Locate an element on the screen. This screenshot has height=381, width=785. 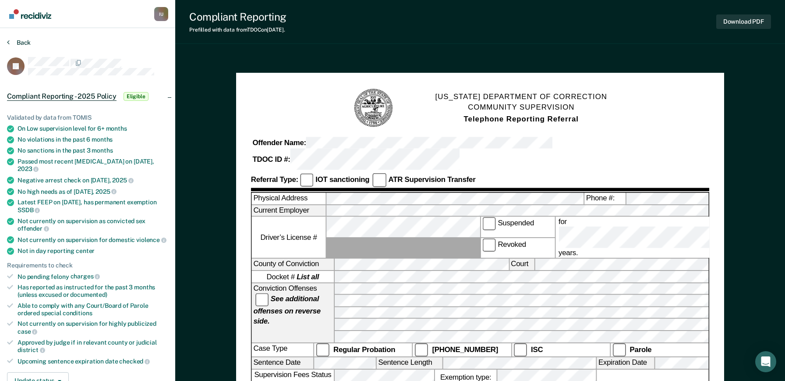
img: Recidiviz is located at coordinates (30, 14).